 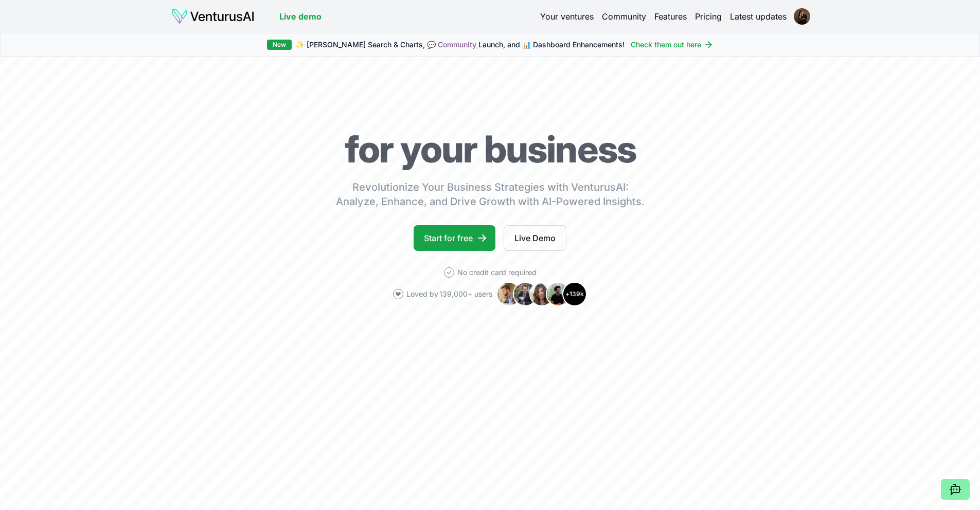 What do you see at coordinates (535, 238) in the screenshot?
I see `a: Live Demo` at bounding box center [535, 238].